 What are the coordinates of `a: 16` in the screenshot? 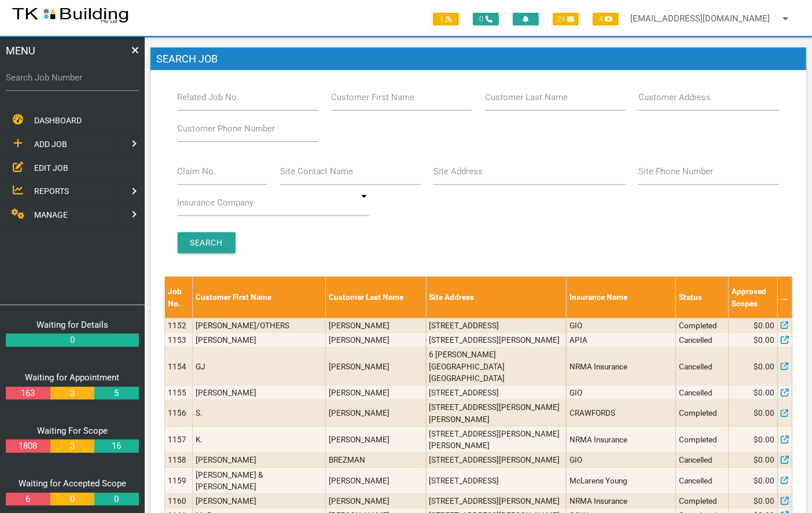 It's located at (117, 446).